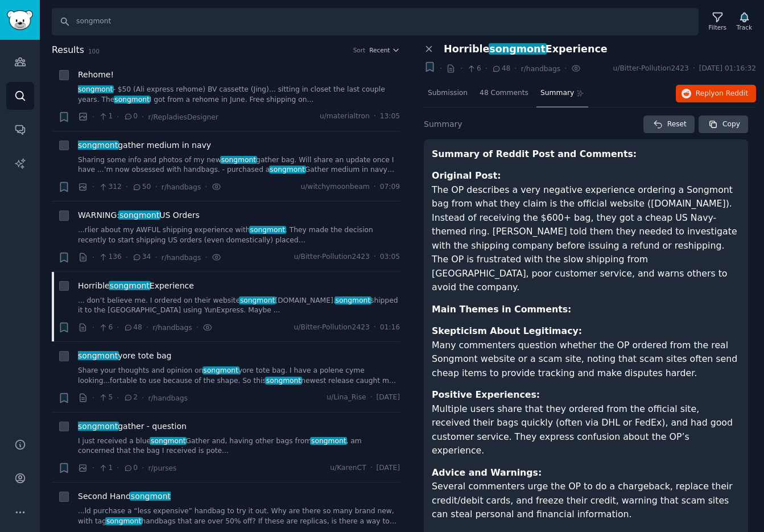 The image size is (764, 532). Describe the element at coordinates (717, 27) in the screenshot. I see `div: Filters` at that location.